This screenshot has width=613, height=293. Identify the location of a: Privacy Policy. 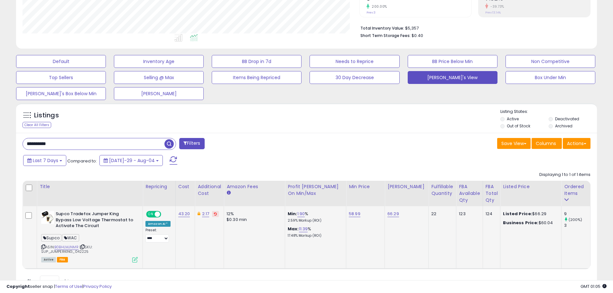
(97, 286).